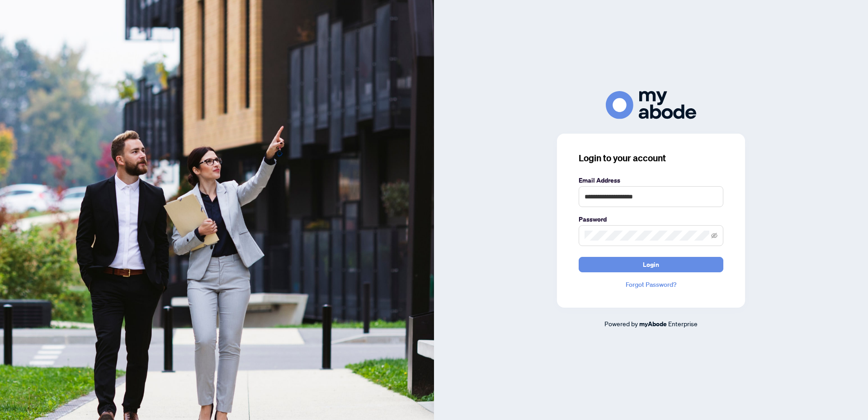 The image size is (868, 420). Describe the element at coordinates (714, 235) in the screenshot. I see `span: eye-invisible` at that location.